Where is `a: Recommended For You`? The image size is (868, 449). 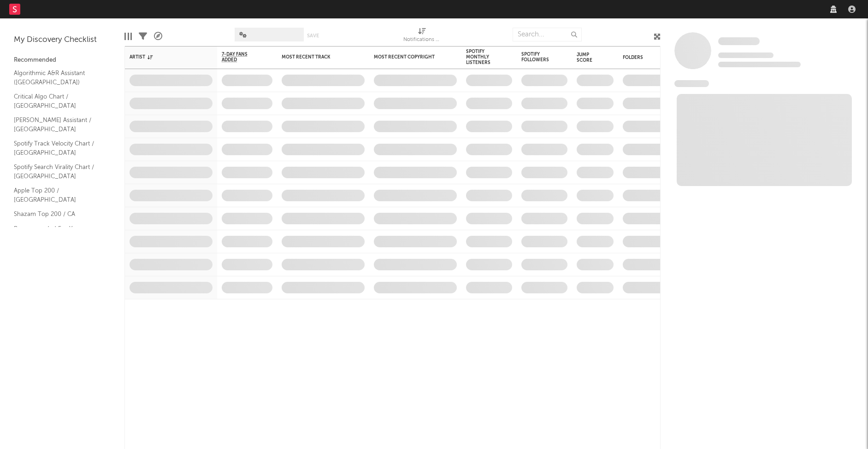
a: Recommended For You is located at coordinates (58, 229).